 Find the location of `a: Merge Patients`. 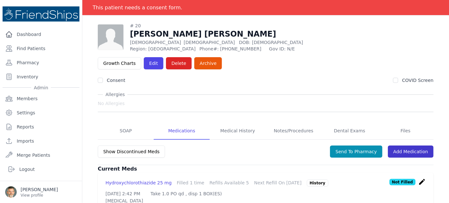

a: Merge Patients is located at coordinates (41, 155).